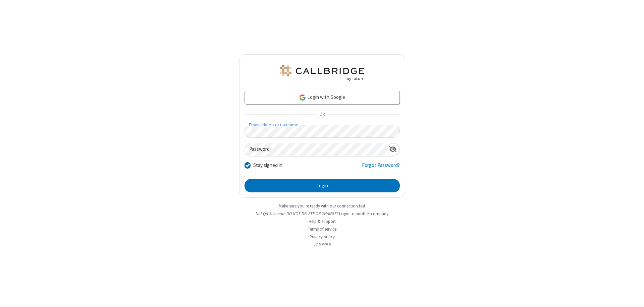  Describe the element at coordinates (302, 97) in the screenshot. I see `img: google-icon.png` at that location.